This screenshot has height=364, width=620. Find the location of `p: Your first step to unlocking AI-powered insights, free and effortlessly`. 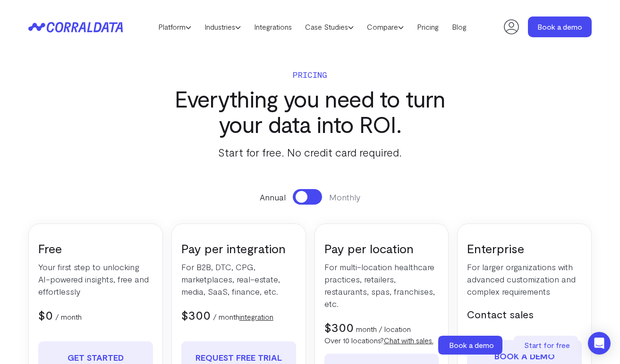

p: Your first step to unlocking AI-powered insights, free and effortlessly is located at coordinates (95, 280).